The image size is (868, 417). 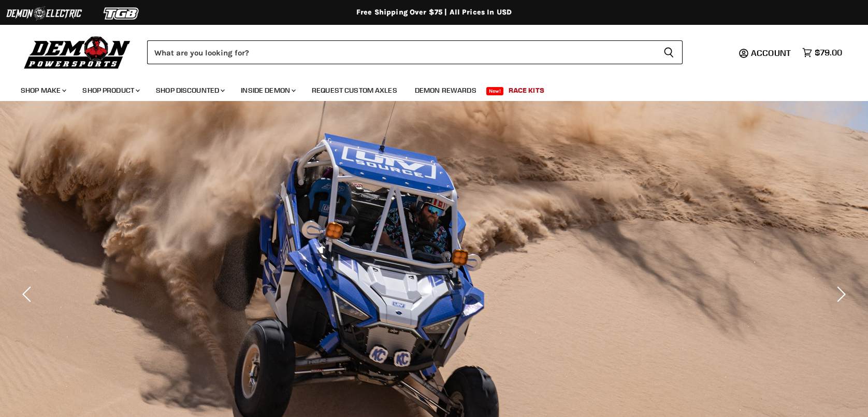 I want to click on form: Product, so click(x=415, y=52).